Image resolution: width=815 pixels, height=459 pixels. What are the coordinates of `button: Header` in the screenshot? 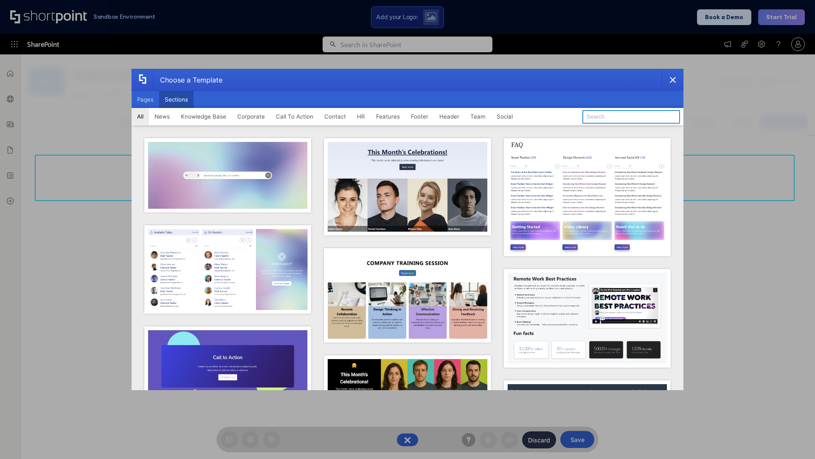 It's located at (449, 116).